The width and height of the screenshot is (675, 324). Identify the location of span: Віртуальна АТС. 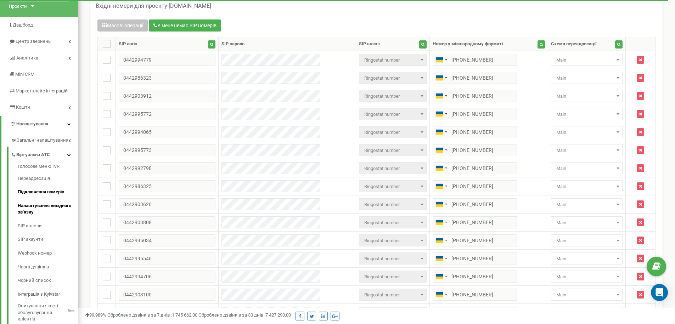
(33, 155).